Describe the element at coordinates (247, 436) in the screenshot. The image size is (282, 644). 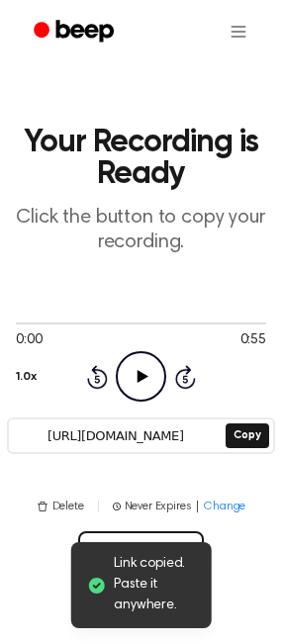
I see `button: Copy` at that location.